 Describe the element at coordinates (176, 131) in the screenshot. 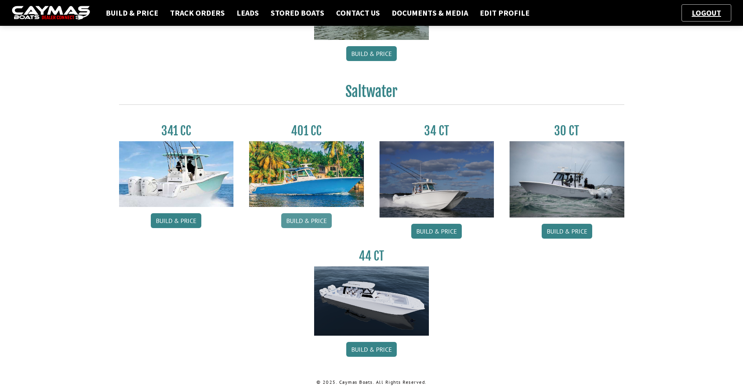

I see `h3: 341 CC` at that location.